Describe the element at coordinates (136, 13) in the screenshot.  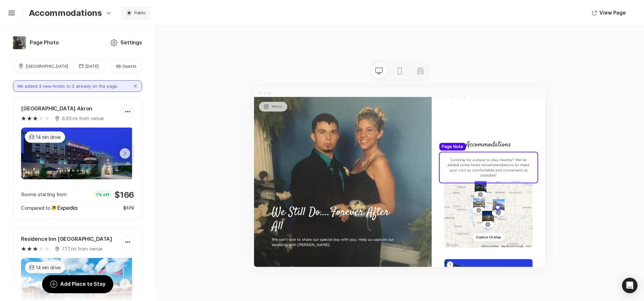
I see `button: Visibility` at that location.